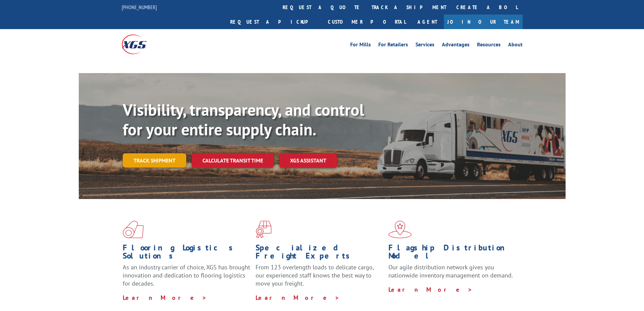 The width and height of the screenshot is (644, 311). What do you see at coordinates (367, 22) in the screenshot?
I see `a: Customer Portal` at bounding box center [367, 22].